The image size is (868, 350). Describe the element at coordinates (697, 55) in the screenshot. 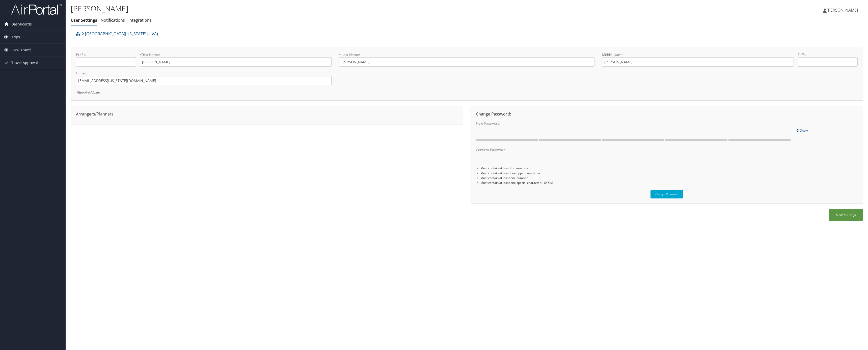

I see `label: Middle Name:` at that location.